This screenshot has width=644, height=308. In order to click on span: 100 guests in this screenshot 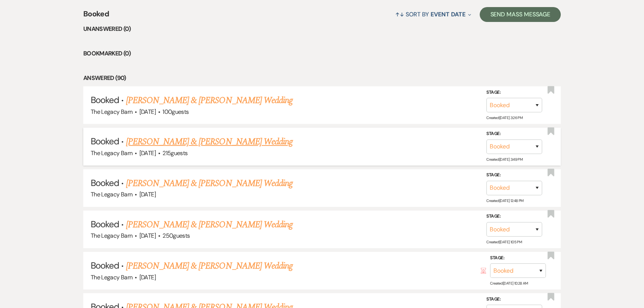, I will do `click(176, 112)`.